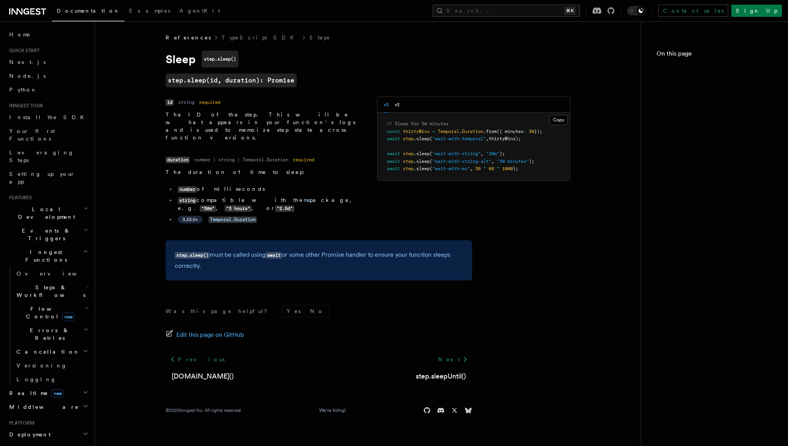 The width and height of the screenshot is (788, 446). What do you see at coordinates (48, 178) in the screenshot?
I see `a: Setting up your app` at bounding box center [48, 178].